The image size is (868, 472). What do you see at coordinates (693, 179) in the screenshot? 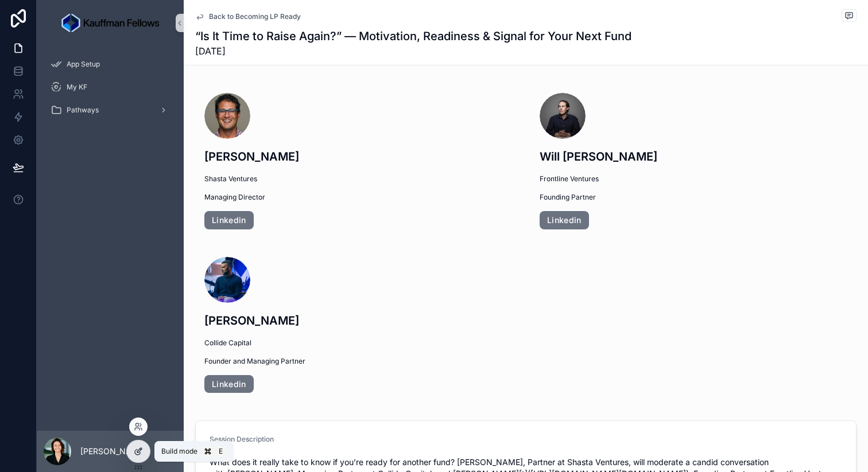
I see `span: Frontline Ventures` at bounding box center [693, 179].